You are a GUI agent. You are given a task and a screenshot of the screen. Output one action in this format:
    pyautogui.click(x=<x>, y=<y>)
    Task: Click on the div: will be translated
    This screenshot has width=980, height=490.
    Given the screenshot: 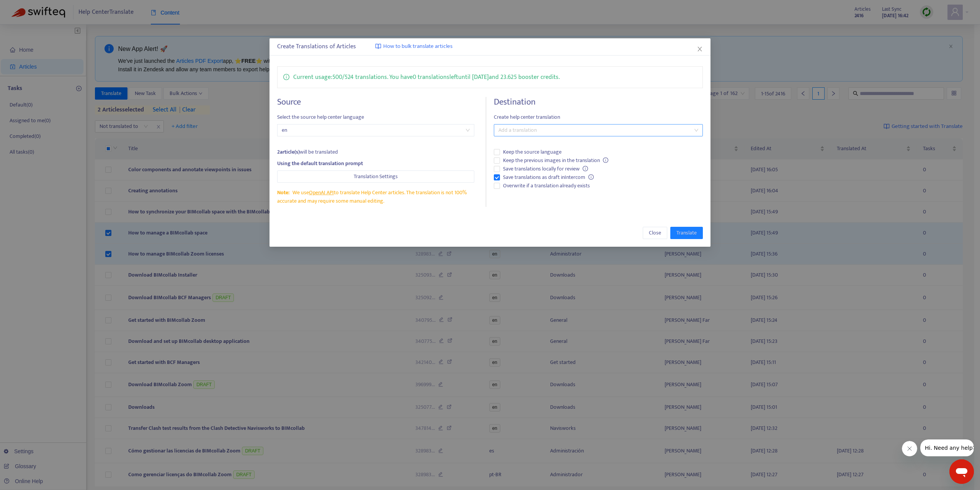 What is the action you would take?
    pyautogui.click(x=375, y=152)
    